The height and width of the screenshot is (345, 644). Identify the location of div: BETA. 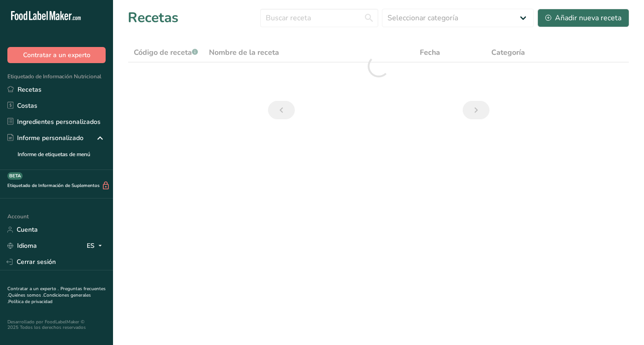
(15, 176).